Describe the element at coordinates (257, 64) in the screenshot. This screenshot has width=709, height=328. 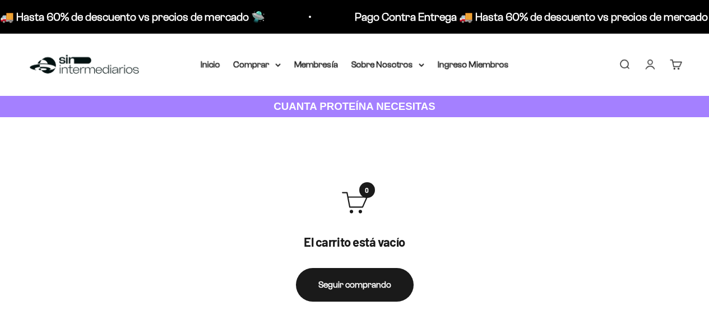
I see `summary: Comprar` at that location.